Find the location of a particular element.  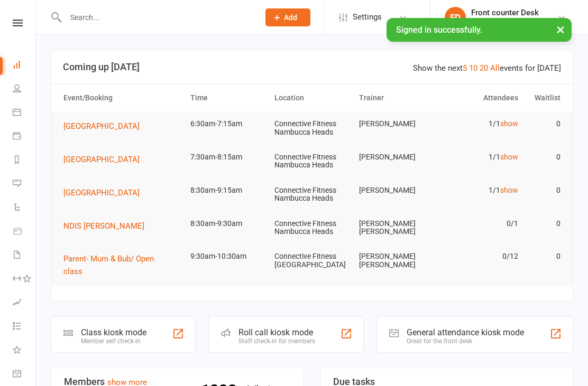

td: 0/1 is located at coordinates (480, 223).